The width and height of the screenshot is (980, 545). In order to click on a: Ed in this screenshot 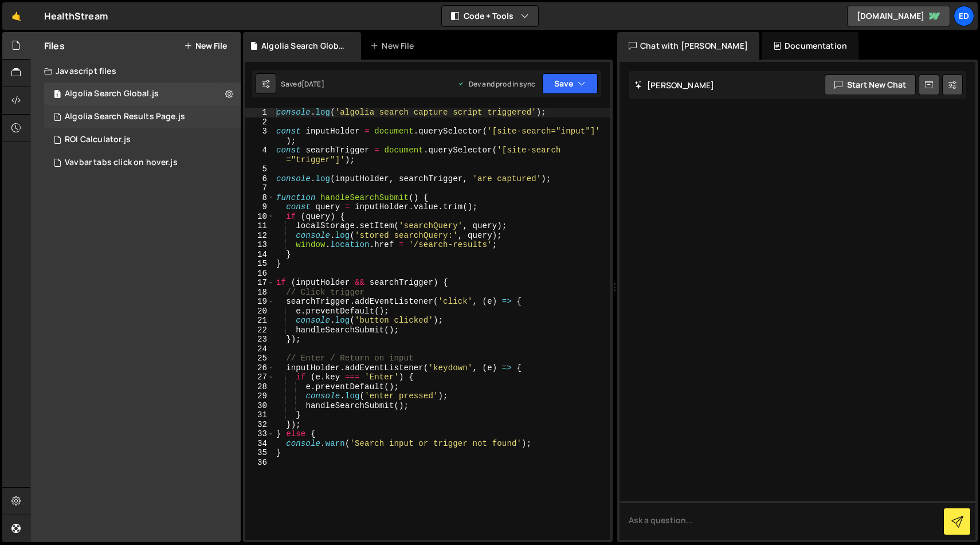, I will do `click(964, 16)`.